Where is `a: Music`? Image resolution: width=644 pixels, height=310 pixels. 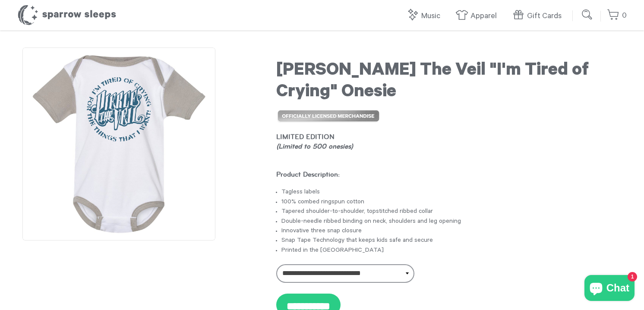
a: Music is located at coordinates (425, 16).